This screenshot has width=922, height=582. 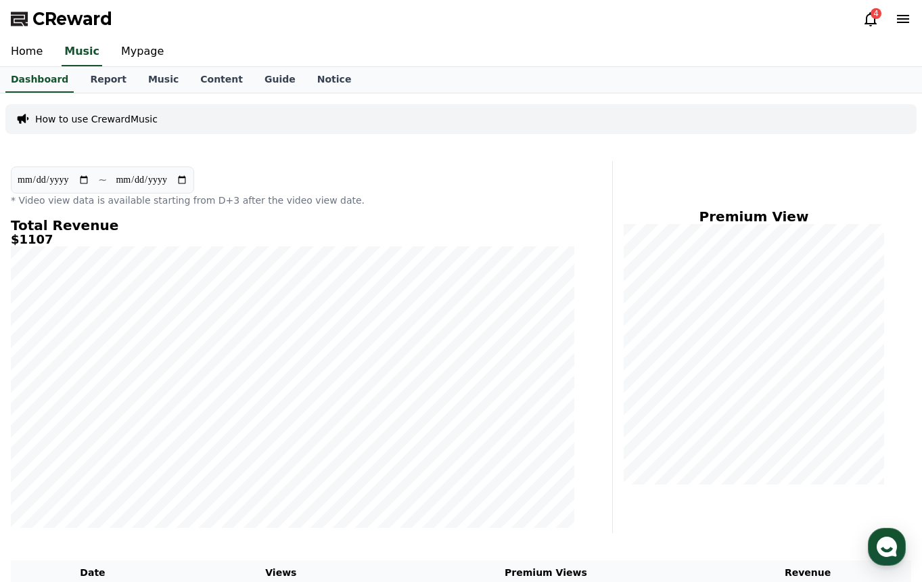 I want to click on a: Content, so click(x=221, y=80).